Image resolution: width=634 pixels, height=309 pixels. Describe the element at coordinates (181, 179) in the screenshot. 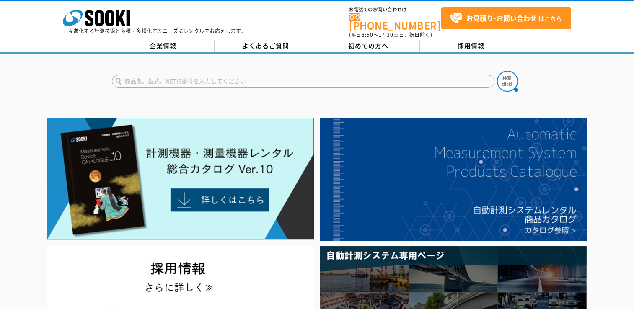

I see `img: Catalog Ver10` at that location.